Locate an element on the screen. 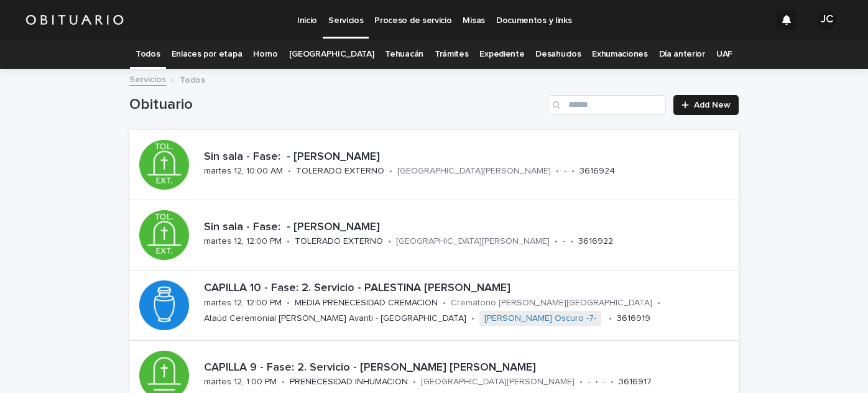 This screenshot has width=868, height=393. a: Exhumaciones is located at coordinates (619, 54).